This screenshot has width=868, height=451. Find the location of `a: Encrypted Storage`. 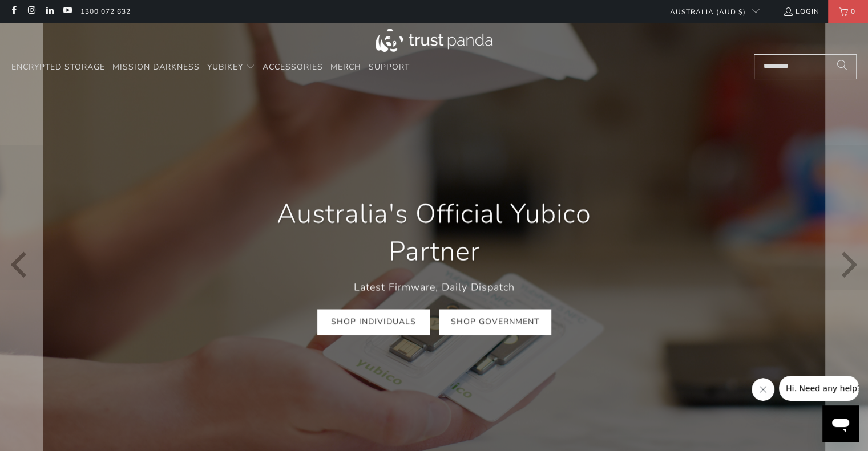

a: Encrypted Storage is located at coordinates (58, 67).